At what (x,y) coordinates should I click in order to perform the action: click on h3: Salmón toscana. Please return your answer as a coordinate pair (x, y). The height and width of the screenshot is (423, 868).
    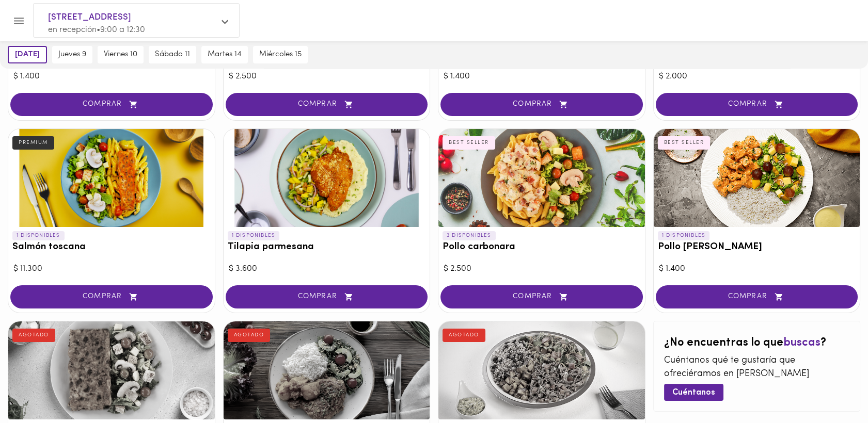
    Looking at the image, I should click on (112, 247).